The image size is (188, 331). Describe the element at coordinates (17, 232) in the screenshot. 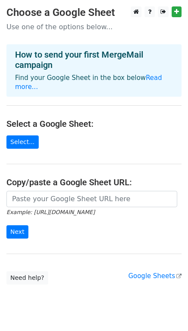

I see `input: Next` at that location.